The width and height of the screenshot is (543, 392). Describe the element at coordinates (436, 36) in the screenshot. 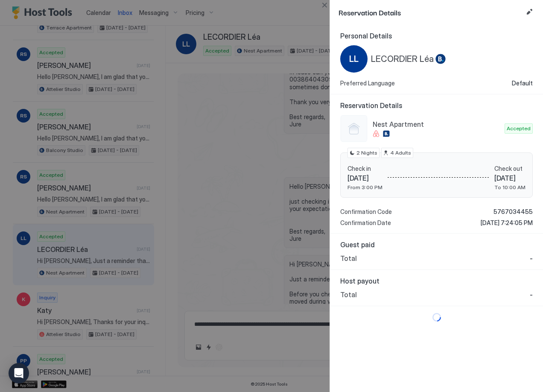

I see `span: Personal Details` at that location.